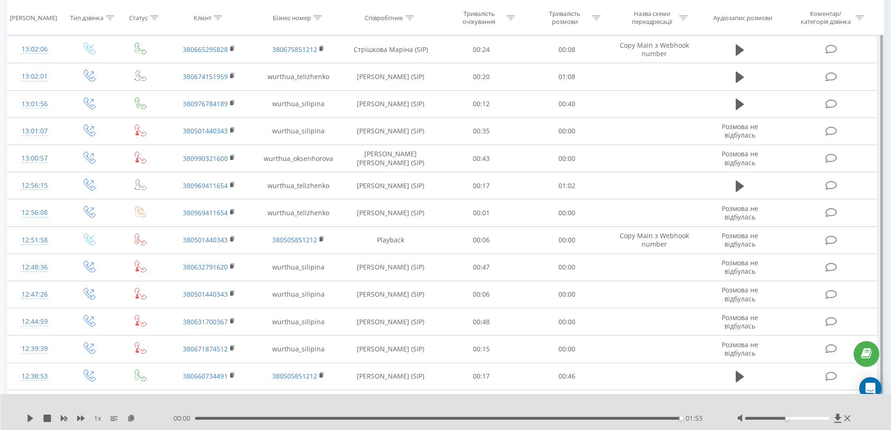  I want to click on div: Accessibility label, so click(787, 418).